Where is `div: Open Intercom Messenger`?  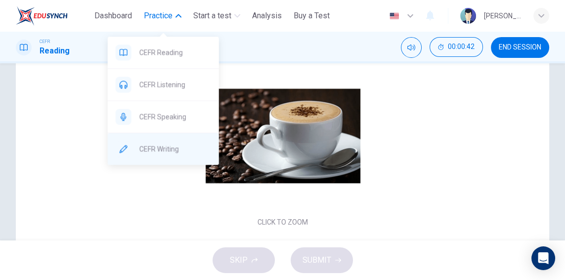 div: Open Intercom Messenger is located at coordinates (544, 258).